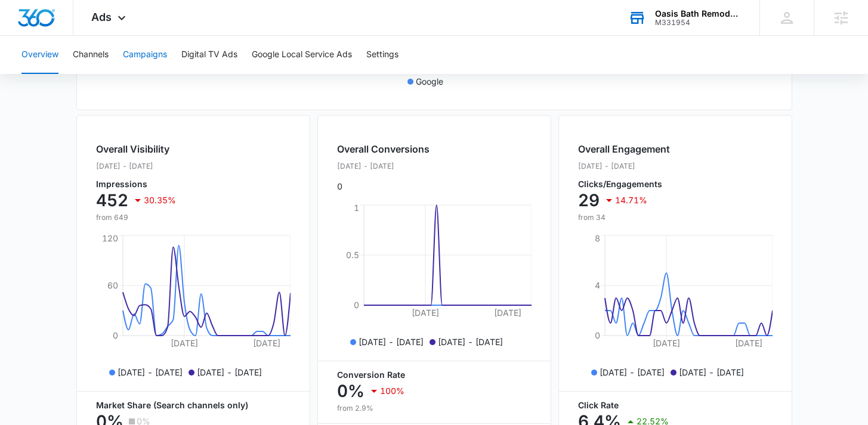 The width and height of the screenshot is (868, 425). I want to click on button: Digital TV Ads, so click(210, 55).